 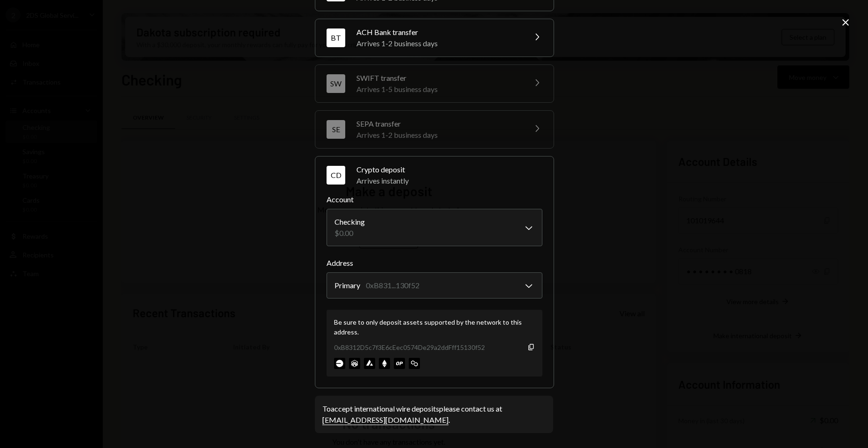 I want to click on img: arbitrum-mainnet, so click(x=354, y=363).